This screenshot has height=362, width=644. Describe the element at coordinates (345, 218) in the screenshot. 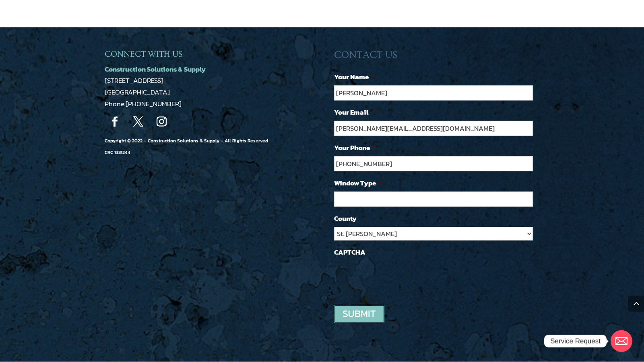

I see `label: County` at that location.